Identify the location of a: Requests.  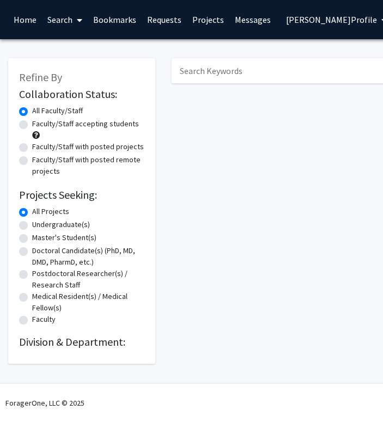
(164, 20).